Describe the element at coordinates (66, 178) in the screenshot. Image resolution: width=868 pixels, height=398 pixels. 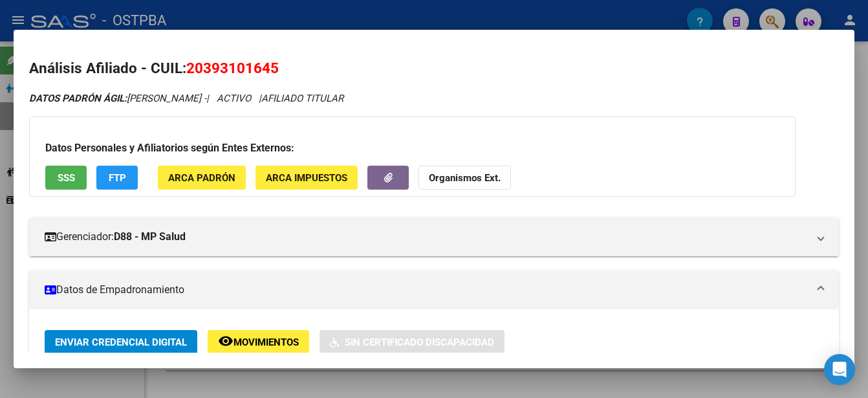
I see `span: SSS` at that location.